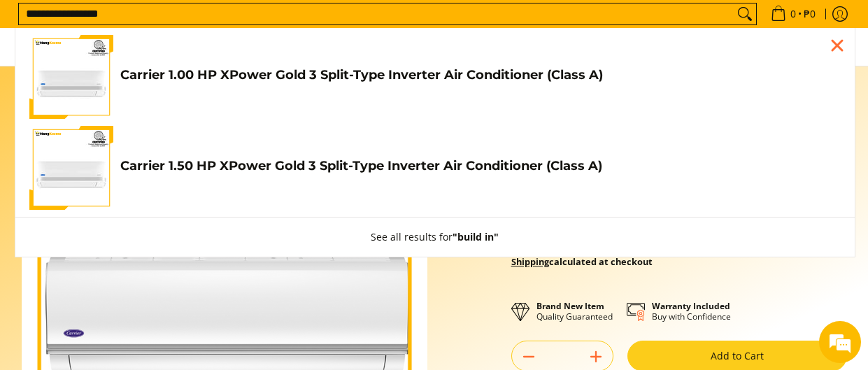 The image size is (868, 370). Describe the element at coordinates (136, 257) in the screenshot. I see `textarea: Type your message and click 'Submit'` at that location.